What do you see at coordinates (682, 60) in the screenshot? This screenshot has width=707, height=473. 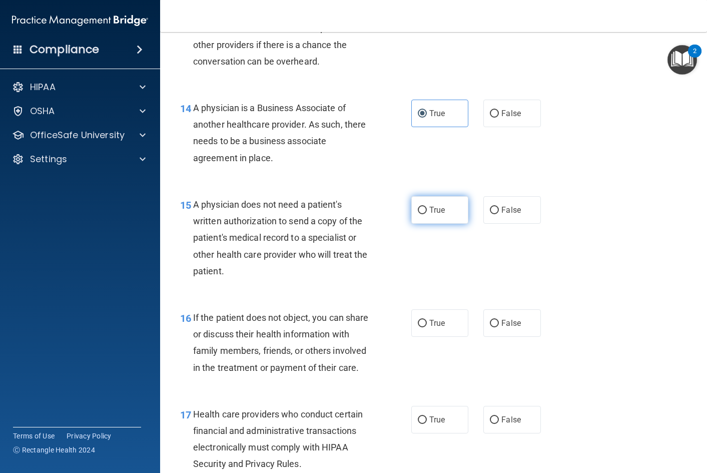 I see `button: Open Resource Center, 2 new notifications` at bounding box center [682, 60].